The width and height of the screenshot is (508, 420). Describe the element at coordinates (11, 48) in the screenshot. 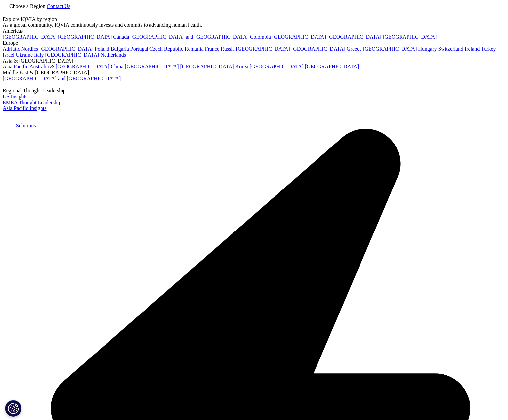

I see `a: Adriatic` at that location.